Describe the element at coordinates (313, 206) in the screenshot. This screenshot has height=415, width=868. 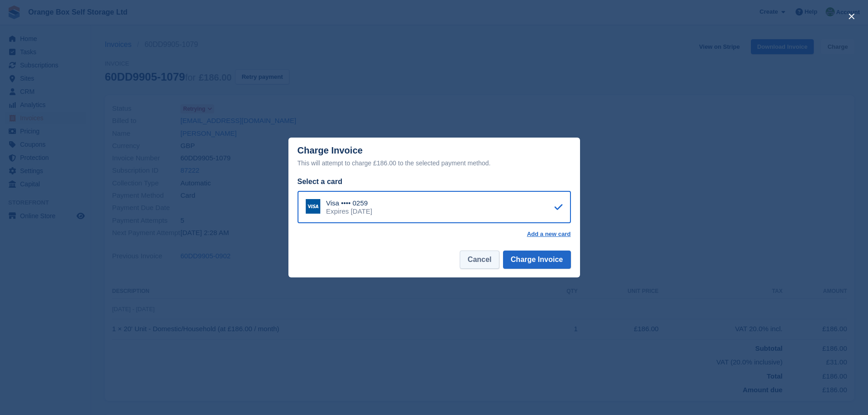
I see `img: Visa Logo` at that location.